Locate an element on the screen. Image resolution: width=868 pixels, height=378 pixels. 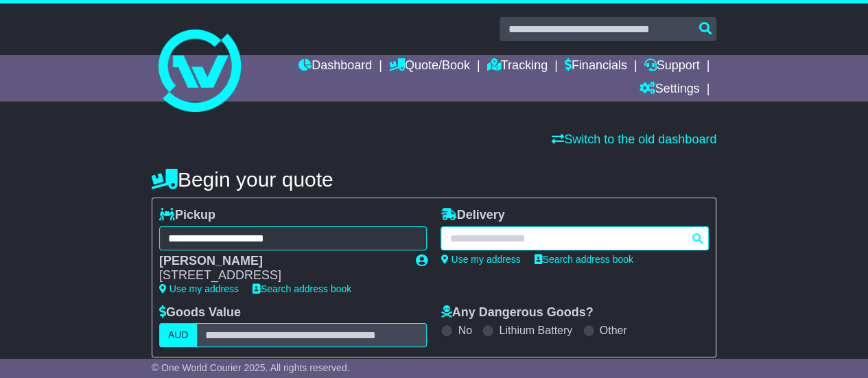
a: Tracking is located at coordinates (517, 66).